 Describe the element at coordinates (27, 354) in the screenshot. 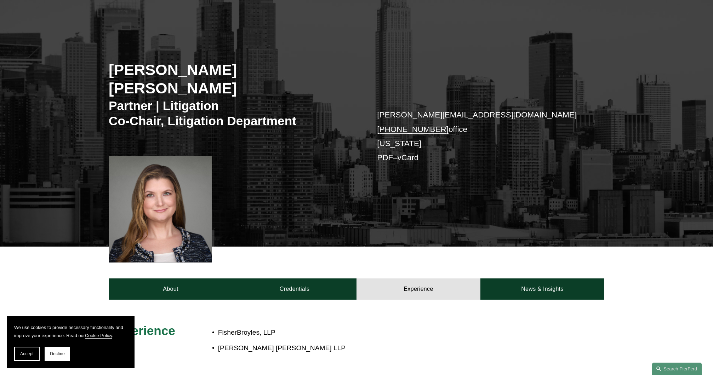

I see `span: Accept` at that location.